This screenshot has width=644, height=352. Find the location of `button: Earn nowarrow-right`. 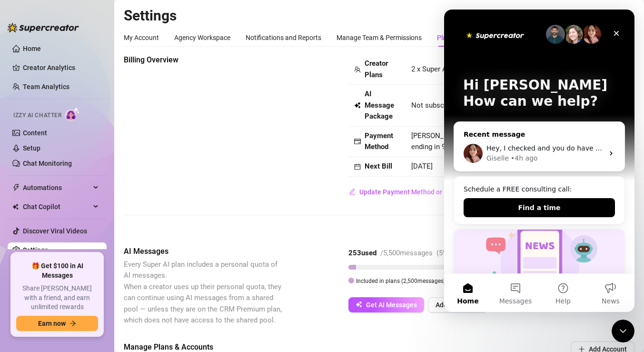

button: Earn nowarrow-right is located at coordinates (57, 324).